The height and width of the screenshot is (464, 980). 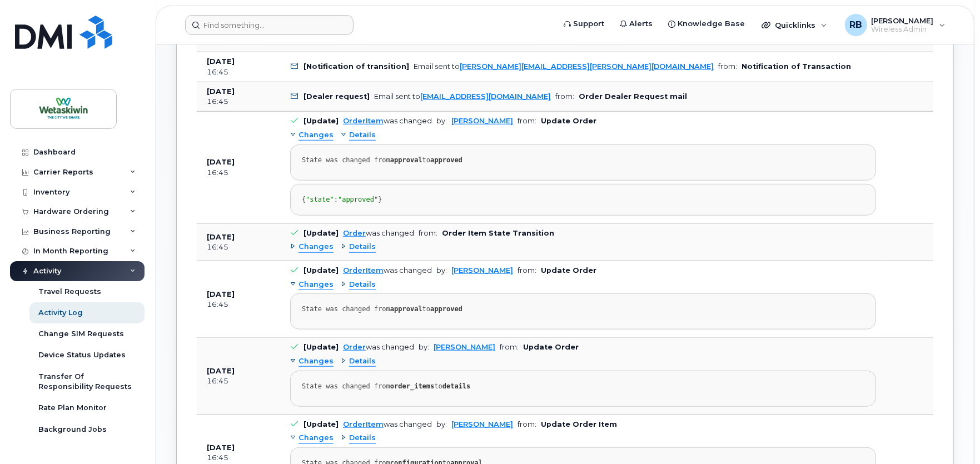 I want to click on span: Alerts, so click(x=641, y=24).